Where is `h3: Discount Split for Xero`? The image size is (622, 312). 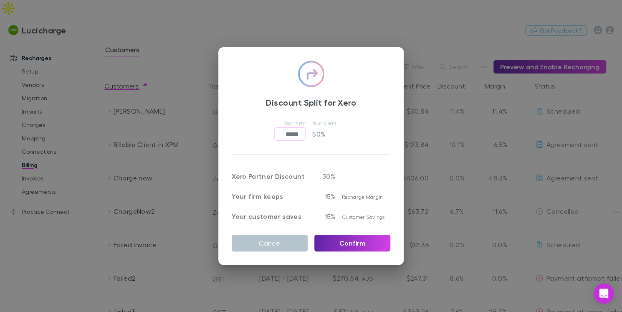
h3: Discount Split for Xero is located at coordinates (311, 102).